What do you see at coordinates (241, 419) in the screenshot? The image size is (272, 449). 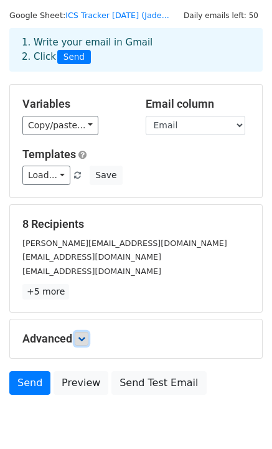 I see `div: Chat Widget` at bounding box center [241, 419].